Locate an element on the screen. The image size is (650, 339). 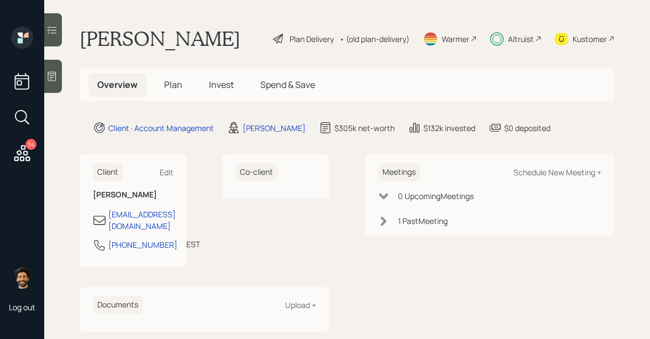
span: Plan is located at coordinates (173, 85).